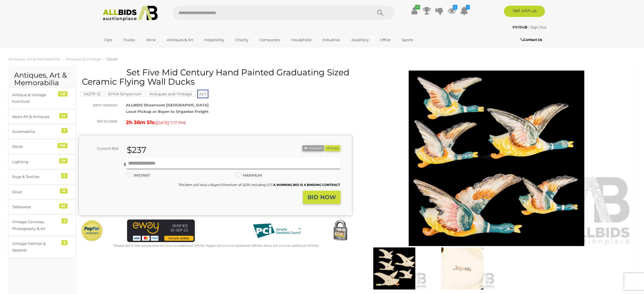 This screenshot has width=644, height=294. Describe the element at coordinates (313, 148) in the screenshot. I see `li: Unwatch this item` at that location.